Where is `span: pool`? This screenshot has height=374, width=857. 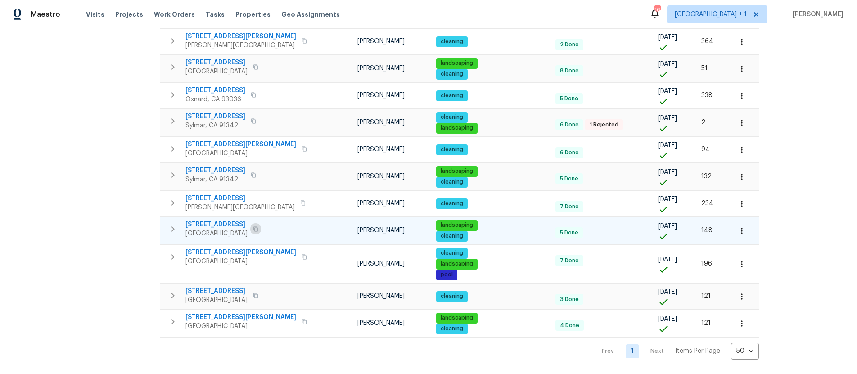
span: pool is located at coordinates (447, 275).